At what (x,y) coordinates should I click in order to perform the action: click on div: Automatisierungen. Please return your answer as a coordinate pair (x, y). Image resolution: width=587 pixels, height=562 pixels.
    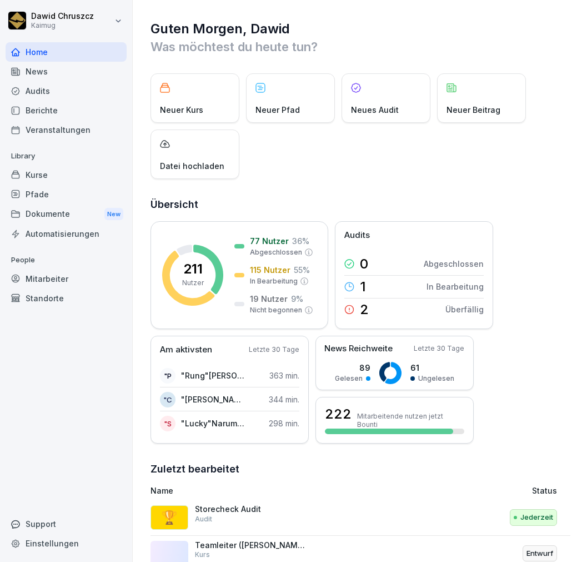
    Looking at the image, I should click on (66, 233).